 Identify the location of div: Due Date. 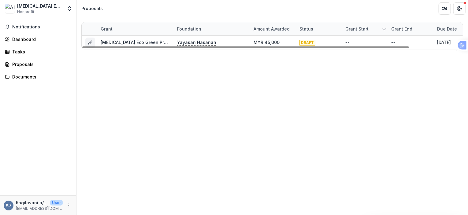
(447, 29).